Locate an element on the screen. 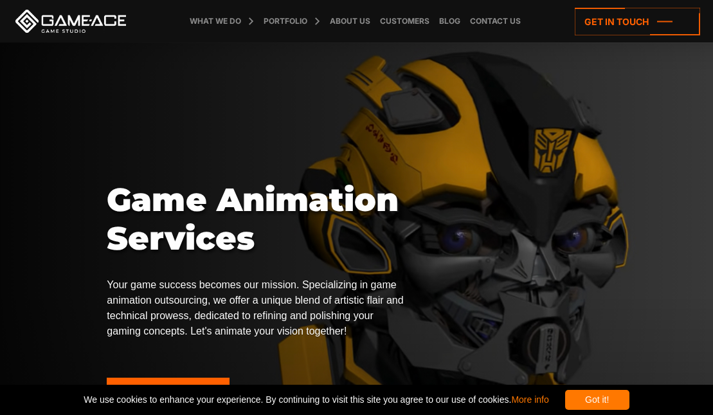 The width and height of the screenshot is (713, 415). div: Got it! is located at coordinates (598, 399).